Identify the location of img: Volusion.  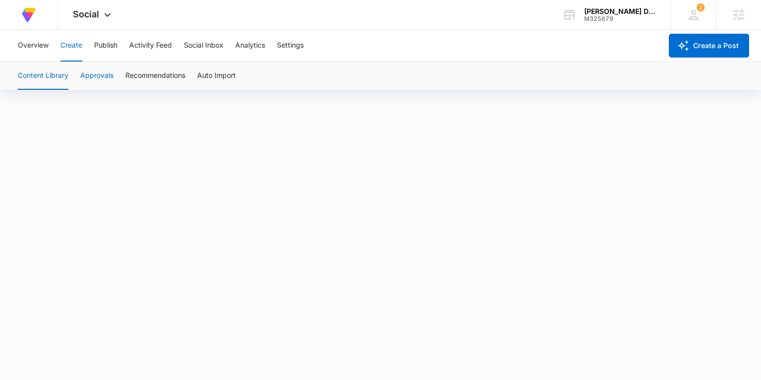
(29, 15).